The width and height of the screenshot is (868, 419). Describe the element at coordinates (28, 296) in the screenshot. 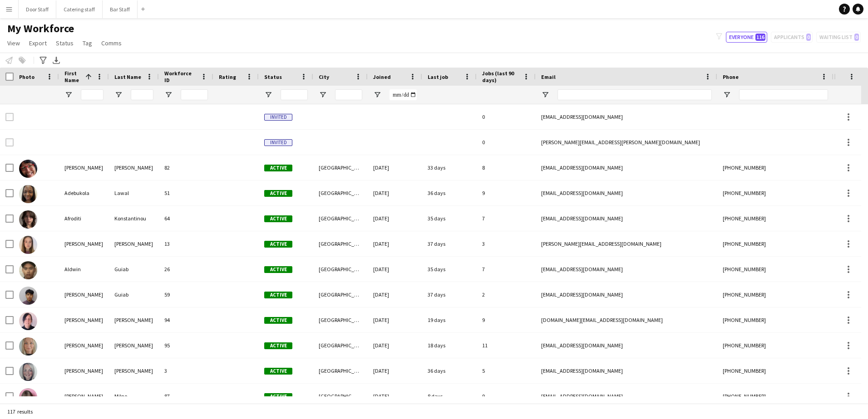

I see `img: Allen Guiab` at that location.